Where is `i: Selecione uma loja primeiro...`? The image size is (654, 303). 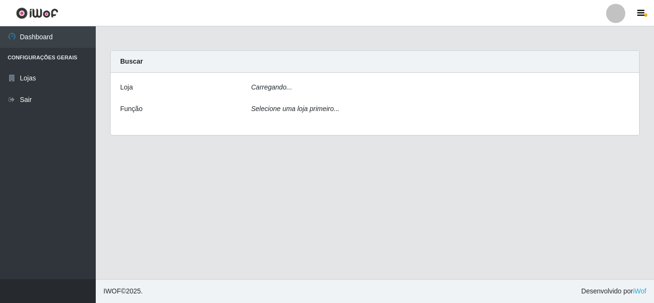 i: Selecione uma loja primeiro... is located at coordinates (295, 109).